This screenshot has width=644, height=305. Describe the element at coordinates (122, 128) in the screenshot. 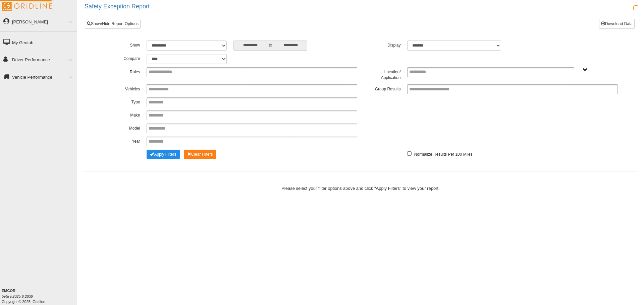

I see `label: Model` at that location.